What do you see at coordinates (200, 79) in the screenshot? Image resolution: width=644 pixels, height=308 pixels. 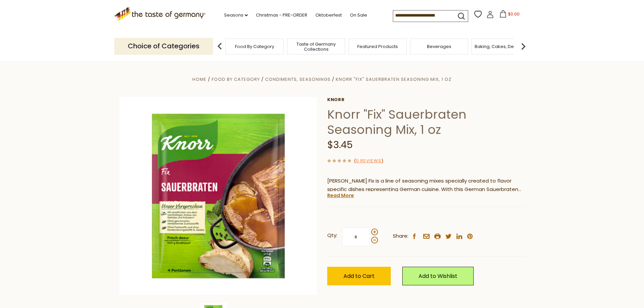 I see `span: Home` at bounding box center [200, 79].